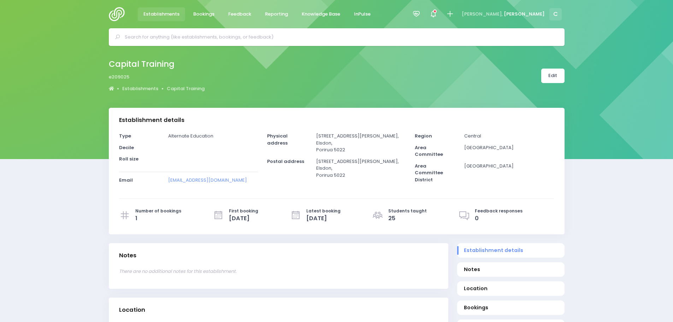 This screenshot has width=673, height=322. Describe the element at coordinates (286, 161) in the screenshot. I see `strong: Postal address` at that location.